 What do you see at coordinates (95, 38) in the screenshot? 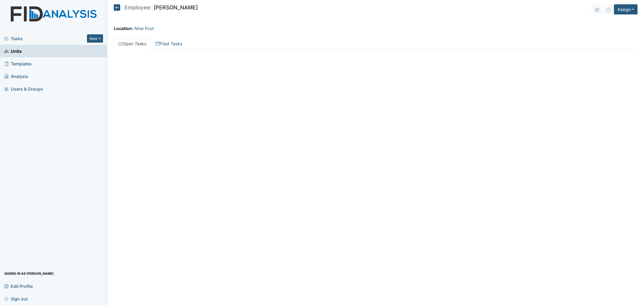
I see `button: New` at bounding box center [95, 38].